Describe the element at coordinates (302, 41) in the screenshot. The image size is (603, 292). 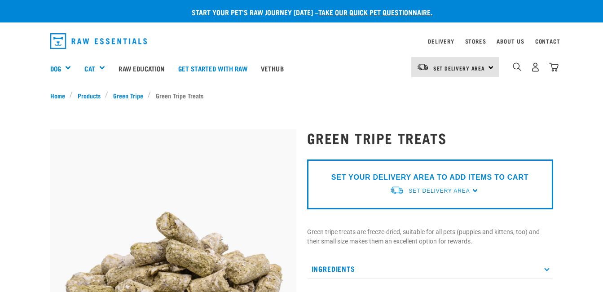
I see `nav: dropdown navigation` at that location.